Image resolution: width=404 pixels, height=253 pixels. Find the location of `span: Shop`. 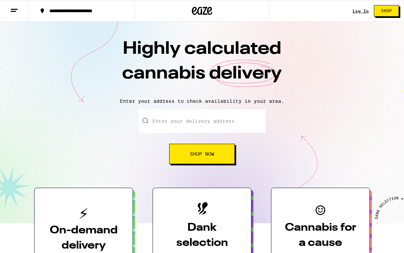

span: Shop is located at coordinates (387, 11).